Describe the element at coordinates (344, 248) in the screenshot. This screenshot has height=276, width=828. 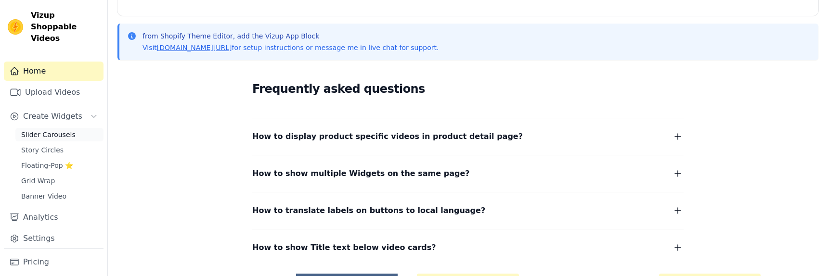
I see `span: How to show Title text below video cards?` at that location.